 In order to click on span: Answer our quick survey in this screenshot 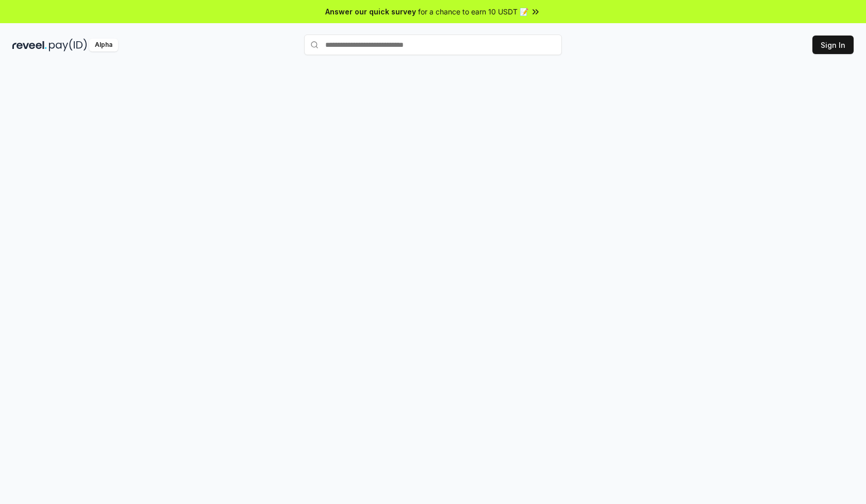, I will do `click(371, 11)`.